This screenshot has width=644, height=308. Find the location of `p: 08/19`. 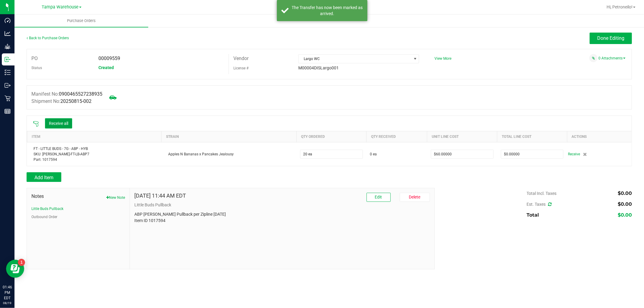

p: 08/19 is located at coordinates (7, 303).